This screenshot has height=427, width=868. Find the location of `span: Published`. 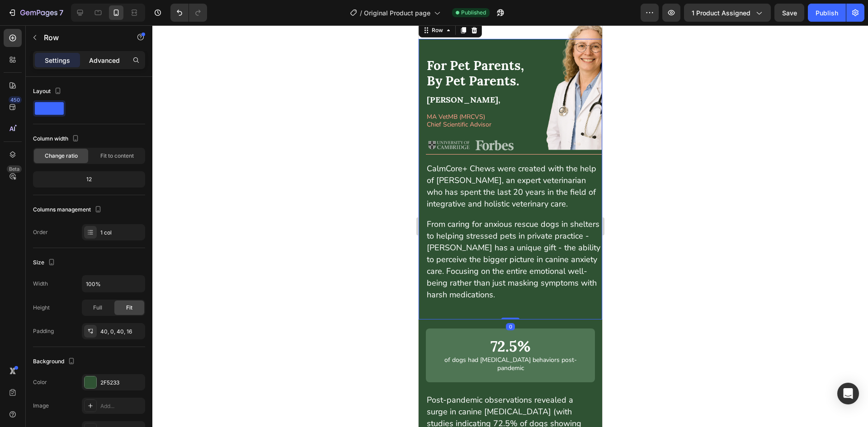

span: Published is located at coordinates (473, 13).